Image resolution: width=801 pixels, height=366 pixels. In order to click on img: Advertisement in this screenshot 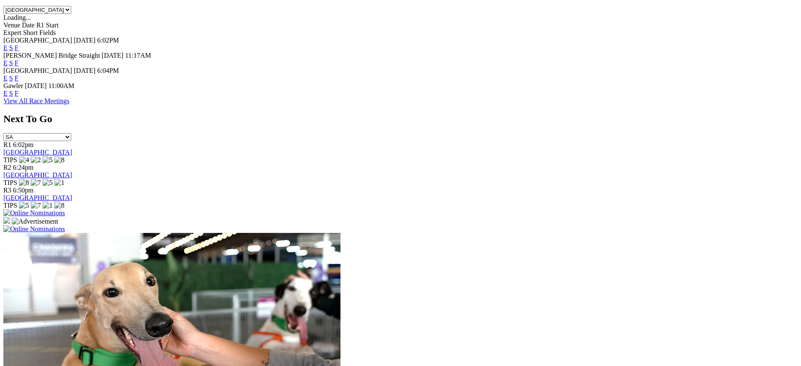, I will do `click(35, 222)`.